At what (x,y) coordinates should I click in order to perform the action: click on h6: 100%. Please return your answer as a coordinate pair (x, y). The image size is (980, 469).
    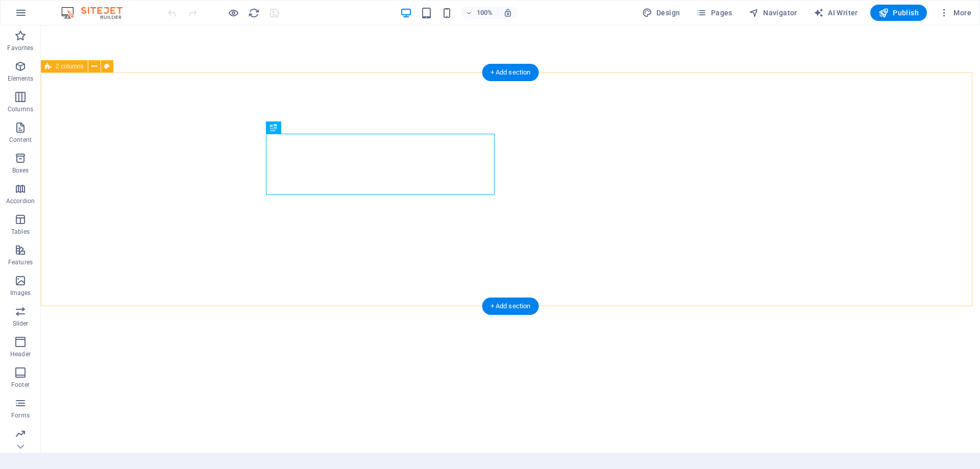
    Looking at the image, I should click on (485, 13).